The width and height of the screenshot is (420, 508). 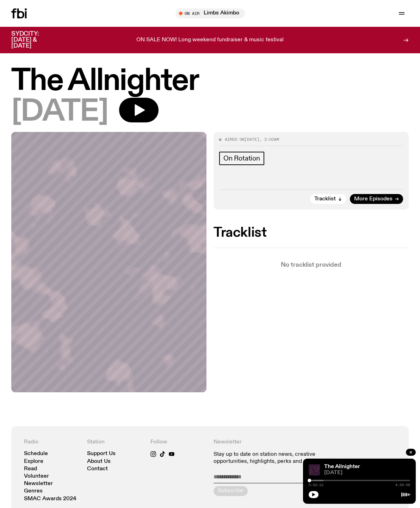 What do you see at coordinates (342, 466) in the screenshot?
I see `a: The Allnighter` at bounding box center [342, 466].